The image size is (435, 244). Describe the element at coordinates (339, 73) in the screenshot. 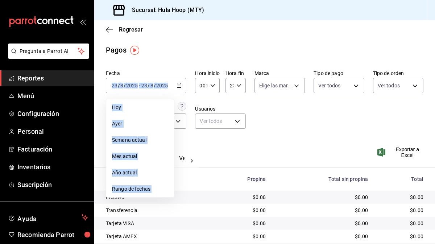

I see `label: Tipo de pago` at that location.